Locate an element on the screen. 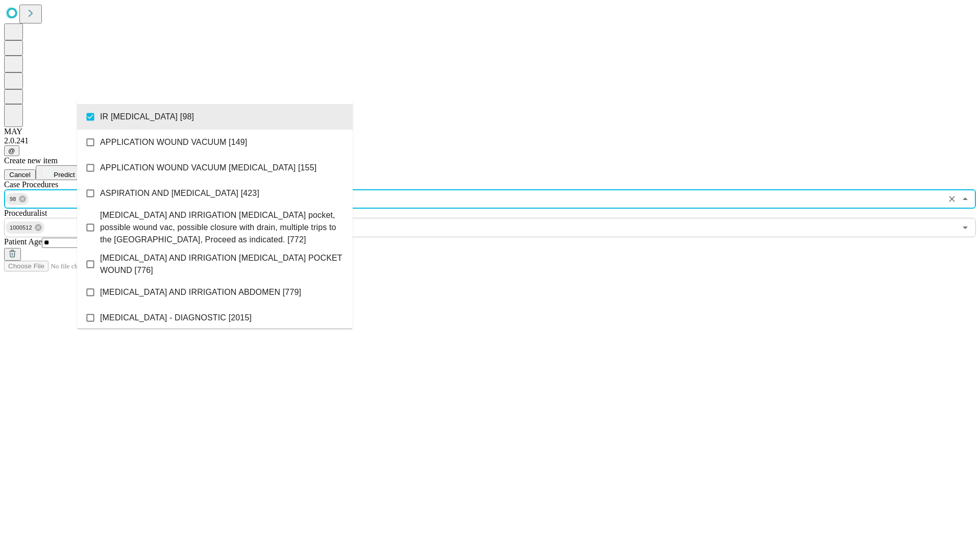 Image resolution: width=980 pixels, height=551 pixels. button: Predict is located at coordinates (59, 172).